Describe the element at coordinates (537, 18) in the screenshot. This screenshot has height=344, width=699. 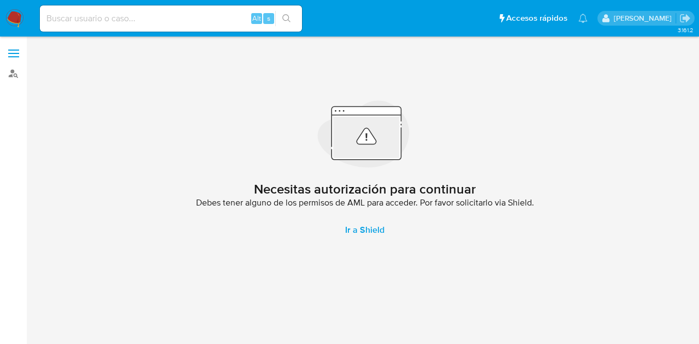
I see `span: Accesos rápidos` at that location.